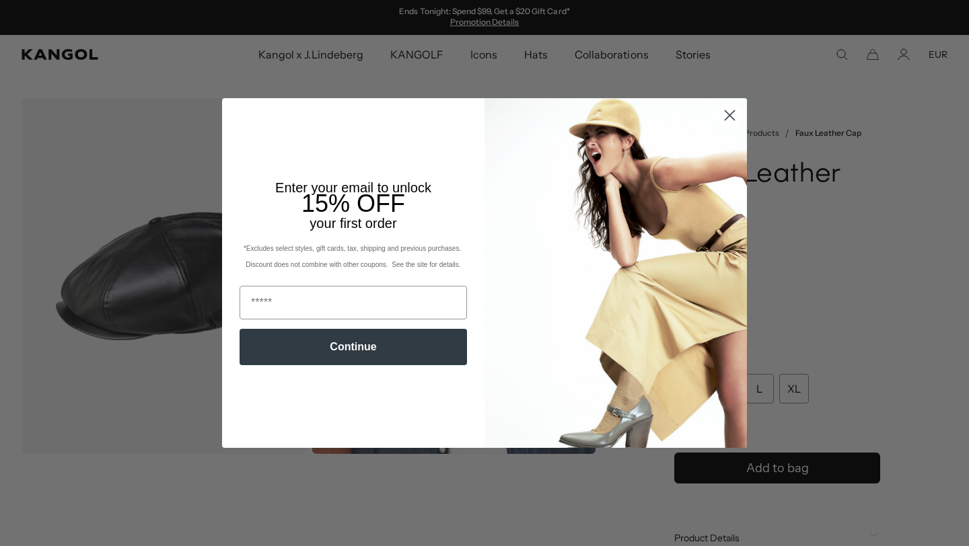 The width and height of the screenshot is (969, 546). I want to click on img: 93be19ad-e773-4382-80b9-c9d740c9197f.jpeg, so click(616, 273).